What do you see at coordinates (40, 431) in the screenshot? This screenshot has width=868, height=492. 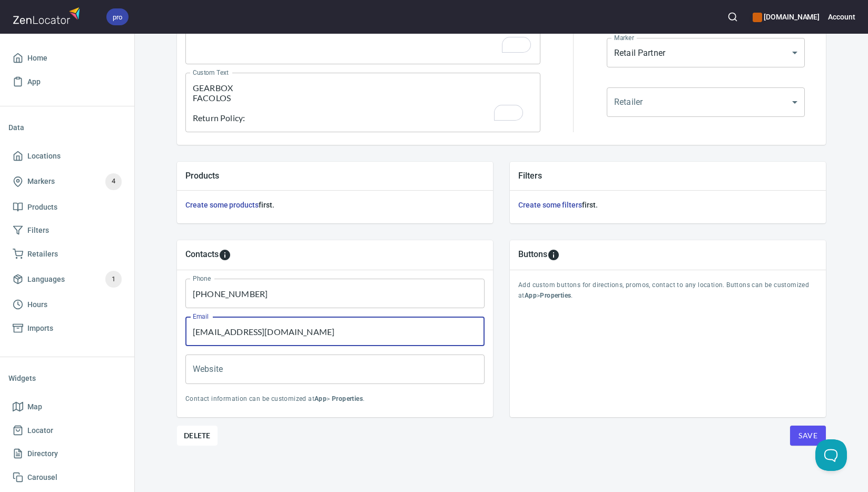 I see `span: Locator` at bounding box center [40, 431].